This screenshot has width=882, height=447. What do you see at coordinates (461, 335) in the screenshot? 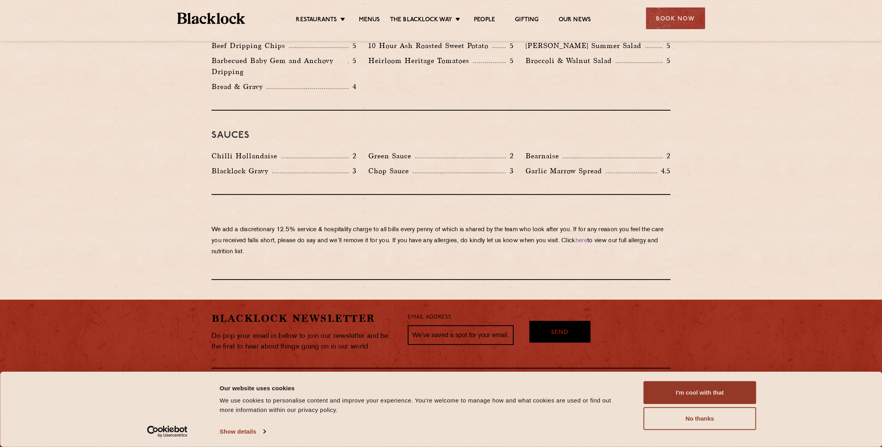
I see `input: We’ve saved a spot for your email...` at bounding box center [461, 335].